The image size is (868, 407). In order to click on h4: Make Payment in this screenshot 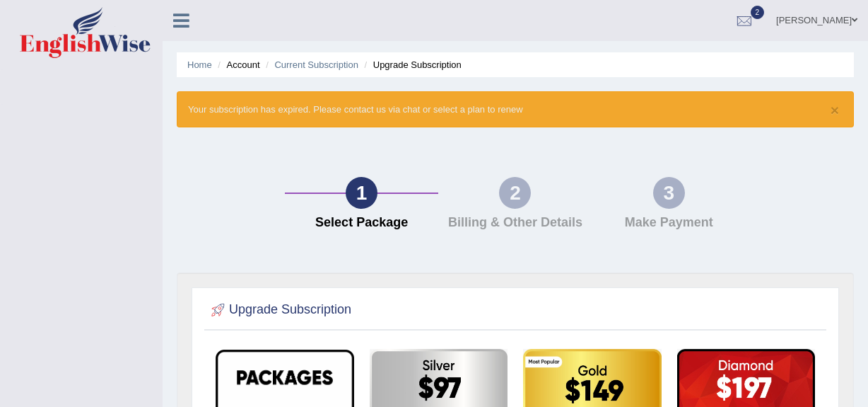, I will do `click(669, 223)`.